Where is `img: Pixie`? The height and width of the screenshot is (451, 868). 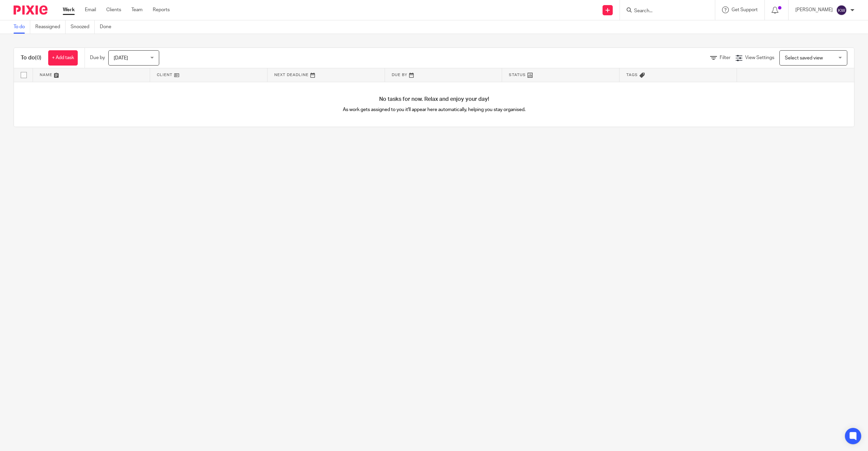 img: Pixie is located at coordinates (31, 10).